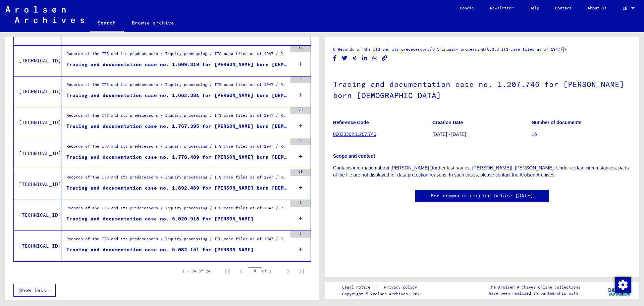  I want to click on button: Share on Twitter, so click(345, 58).